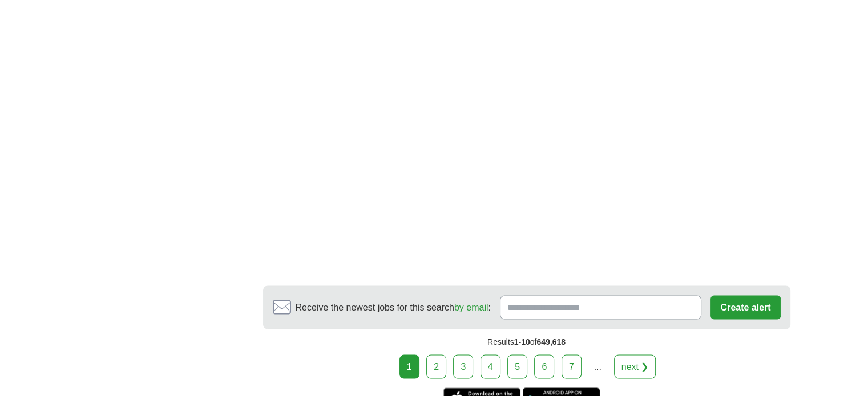 Image resolution: width=868 pixels, height=396 pixels. What do you see at coordinates (517, 367) in the screenshot?
I see `a: 5` at bounding box center [517, 367].